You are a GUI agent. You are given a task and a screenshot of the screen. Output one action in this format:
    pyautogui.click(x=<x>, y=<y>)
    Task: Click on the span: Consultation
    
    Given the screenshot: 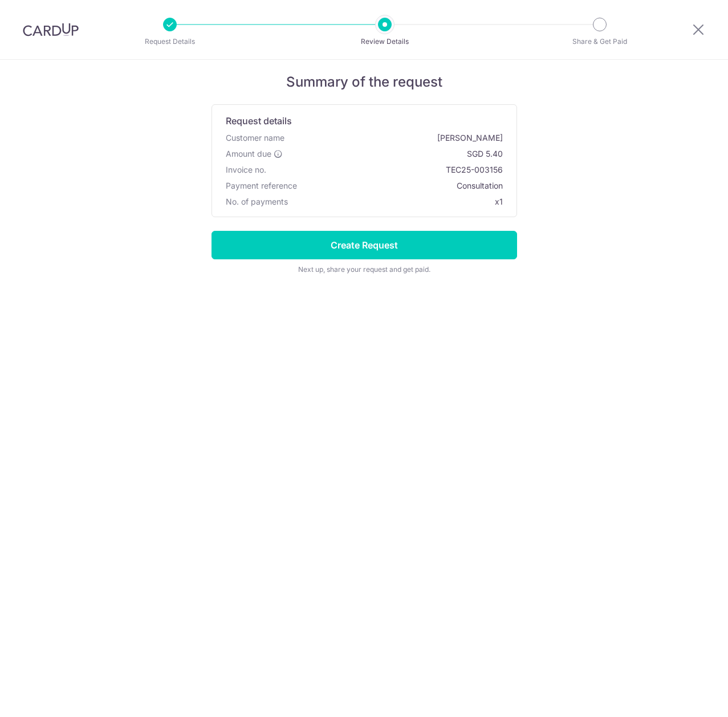 What is the action you would take?
    pyautogui.click(x=401, y=186)
    